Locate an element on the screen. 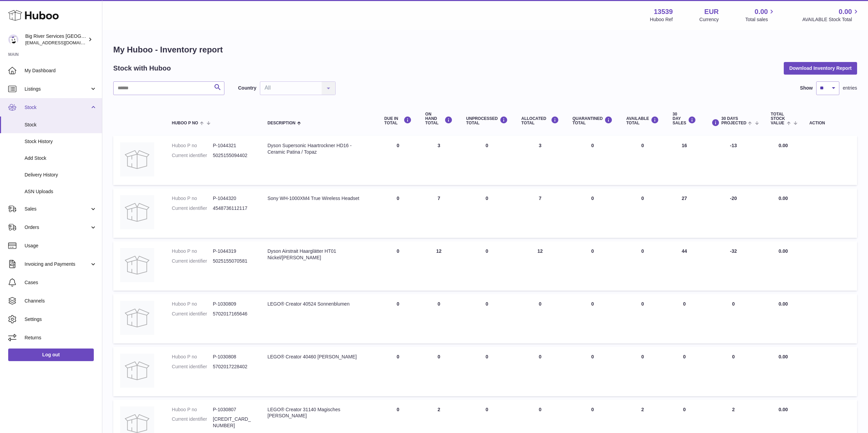  div: Action is located at coordinates (830, 123).